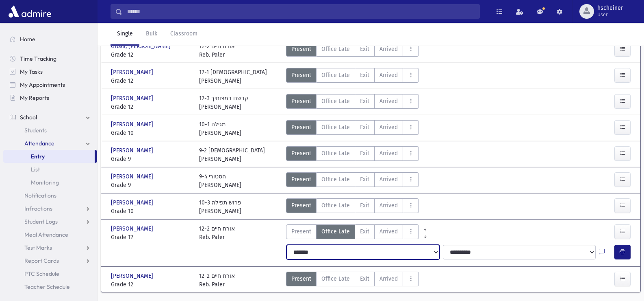 The image size is (644, 301). What do you see at coordinates (301, 11) in the screenshot?
I see `input: Search` at bounding box center [301, 11].